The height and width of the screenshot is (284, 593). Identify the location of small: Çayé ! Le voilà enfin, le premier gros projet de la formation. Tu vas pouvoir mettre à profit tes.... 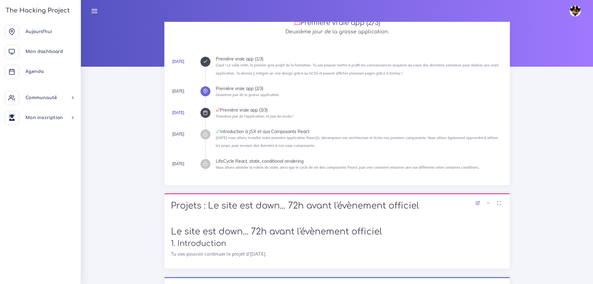
(357, 69).